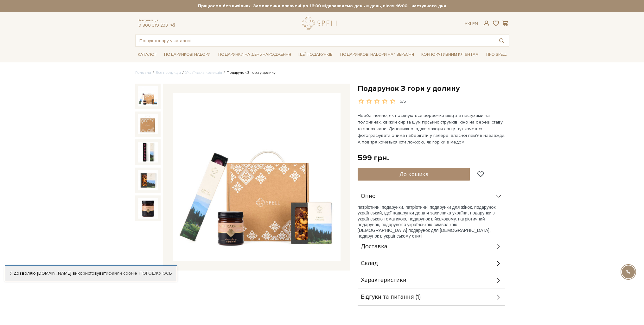 This screenshot has width=644, height=325. I want to click on span: Опис, so click(368, 196).